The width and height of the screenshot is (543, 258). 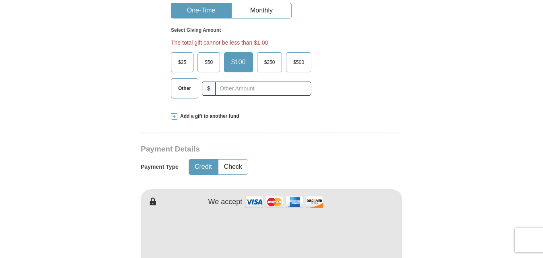 What do you see at coordinates (182, 62) in the screenshot?
I see `span: $25` at bounding box center [182, 62].